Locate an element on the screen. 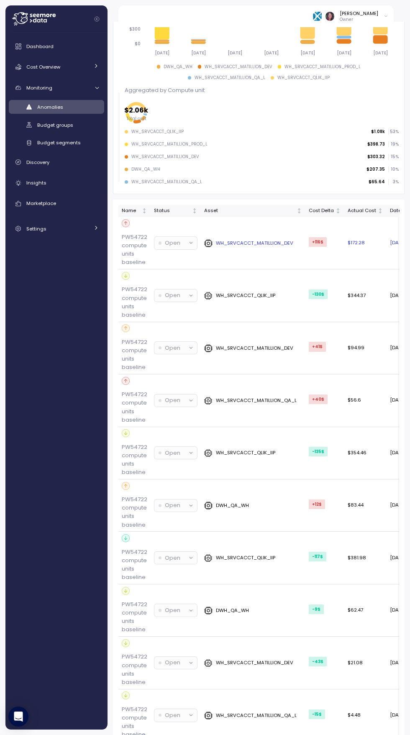 This screenshot has width=410, height=735. p: 10 % is located at coordinates (394, 169).